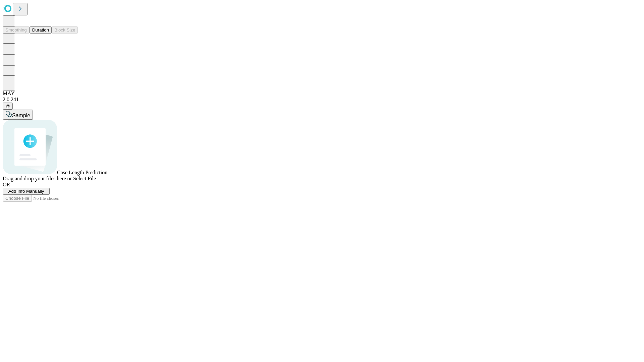 This screenshot has height=362, width=644. Describe the element at coordinates (26, 191) in the screenshot. I see `span: Add Info Manually` at that location.